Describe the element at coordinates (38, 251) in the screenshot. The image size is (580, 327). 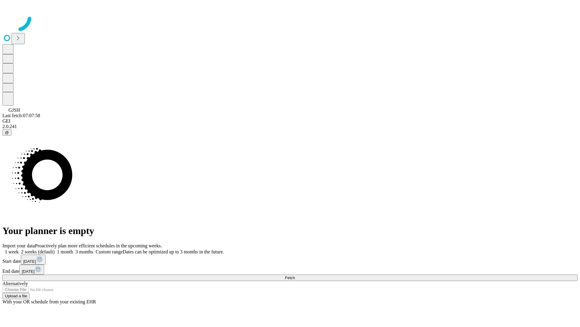
I see `span: 2 weeks (default)` at that location.